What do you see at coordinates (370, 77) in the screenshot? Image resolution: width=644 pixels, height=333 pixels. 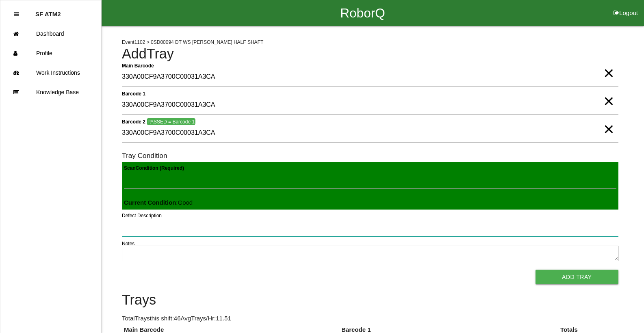 I see `input: Required` at bounding box center [370, 77].